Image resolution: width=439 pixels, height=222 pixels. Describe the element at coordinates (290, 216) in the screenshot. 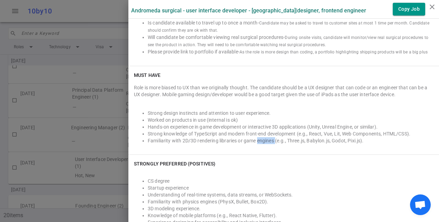

I see `li: Knowledge of mobile platforms (e.g., React Native, Flutter).` at that location.